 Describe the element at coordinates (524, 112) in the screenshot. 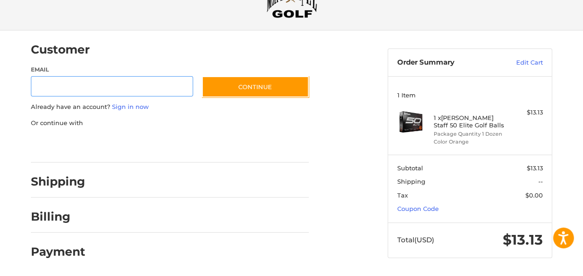

I see `div: $13.13` at that location.